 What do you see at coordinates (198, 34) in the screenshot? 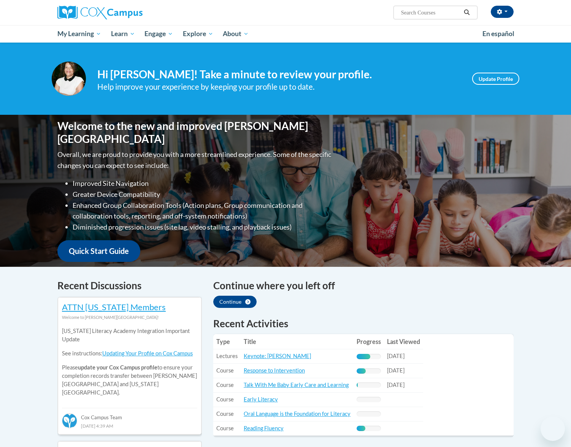
I see `span: Explore` at bounding box center [198, 34].